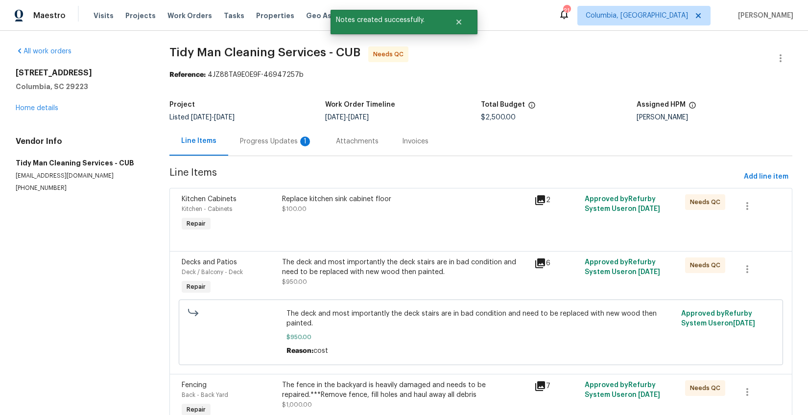 Image resolution: width=808 pixels, height=415 pixels. Describe the element at coordinates (275, 16) in the screenshot. I see `span: Properties` at that location.